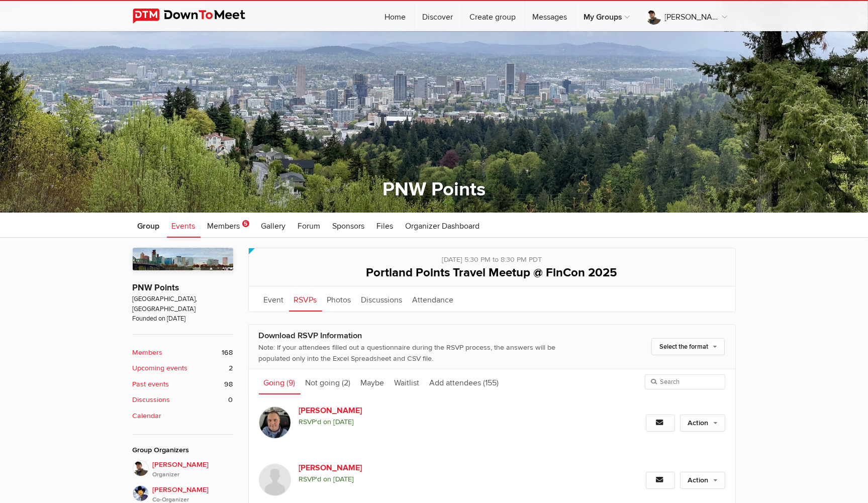  I want to click on a: Group, so click(149, 225).